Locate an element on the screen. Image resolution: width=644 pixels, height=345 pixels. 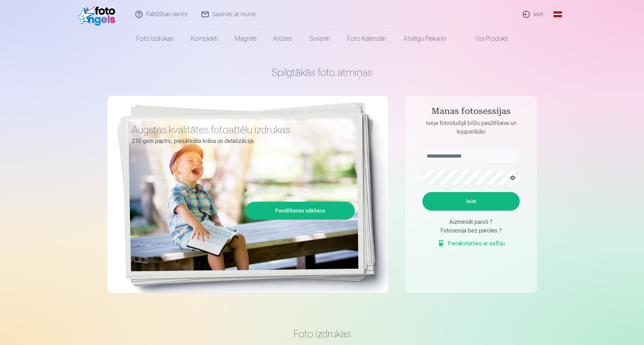
p: 210 gsm papīrs, piesātināta krāsa un detalizācija is located at coordinates (241, 141).